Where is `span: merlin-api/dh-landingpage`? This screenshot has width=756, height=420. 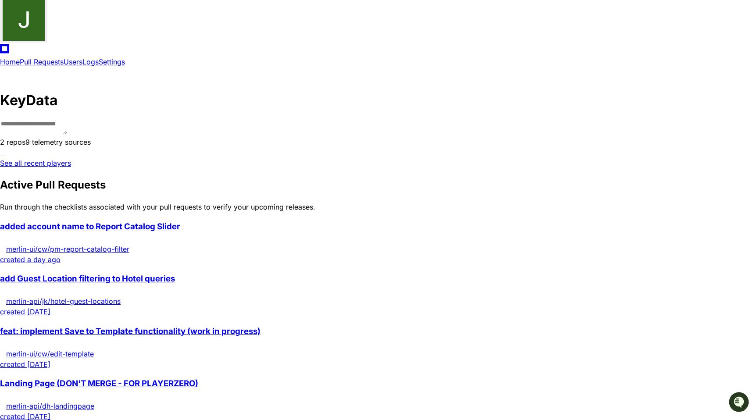
span: merlin-api/dh-landingpage is located at coordinates (50, 406).